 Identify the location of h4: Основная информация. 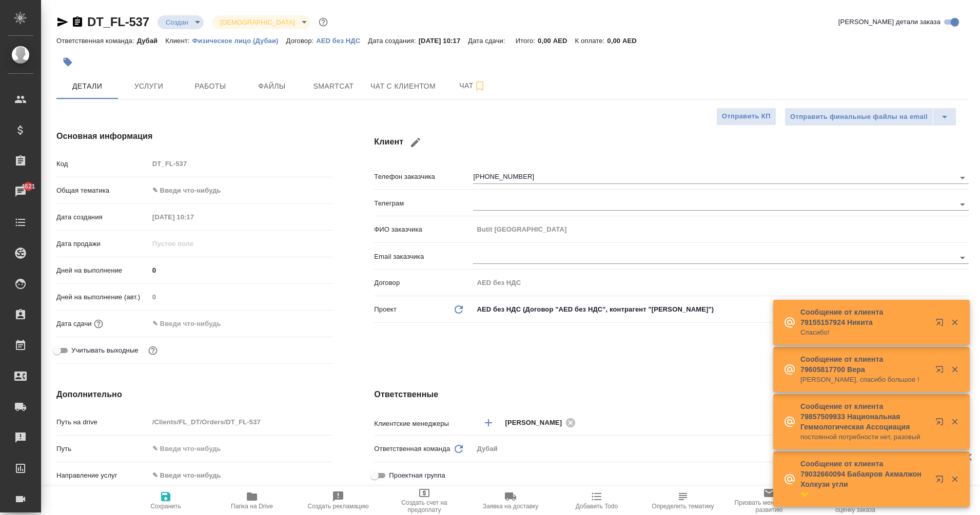
(195, 136).